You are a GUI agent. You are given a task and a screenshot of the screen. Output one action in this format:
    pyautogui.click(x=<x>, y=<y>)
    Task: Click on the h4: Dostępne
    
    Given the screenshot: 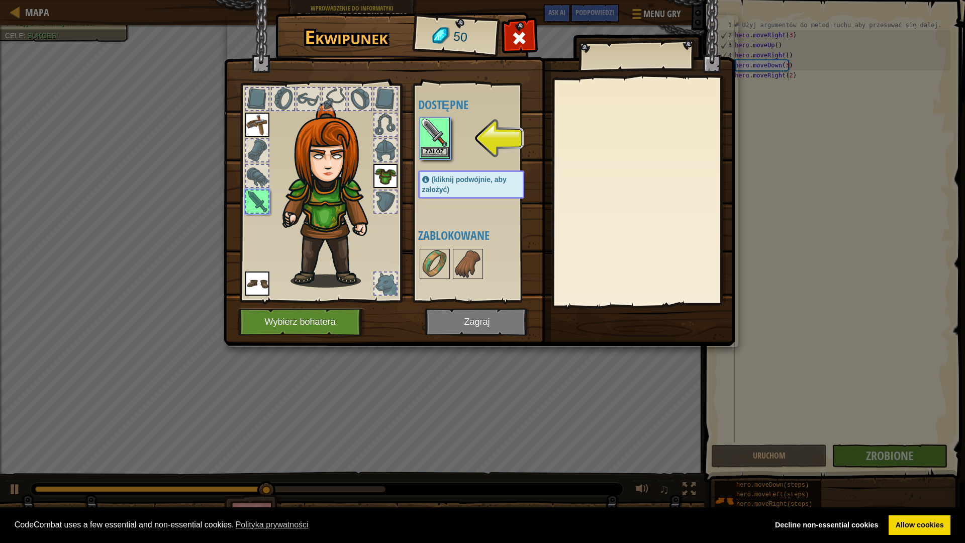 What is the action you would take?
    pyautogui.click(x=481, y=105)
    